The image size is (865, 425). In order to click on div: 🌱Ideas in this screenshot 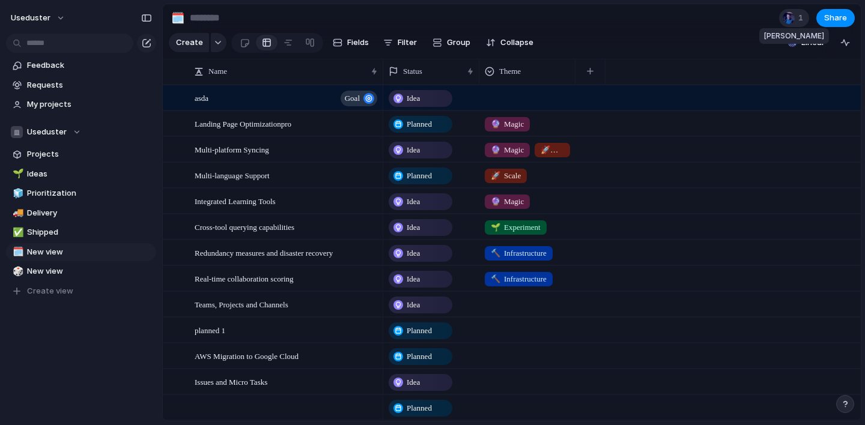, I will do `click(81, 174)`.